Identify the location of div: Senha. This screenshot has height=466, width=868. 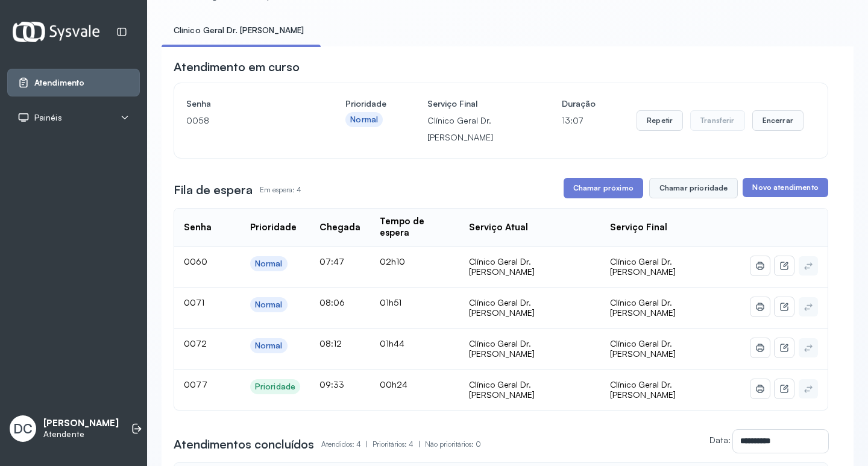
(198, 227).